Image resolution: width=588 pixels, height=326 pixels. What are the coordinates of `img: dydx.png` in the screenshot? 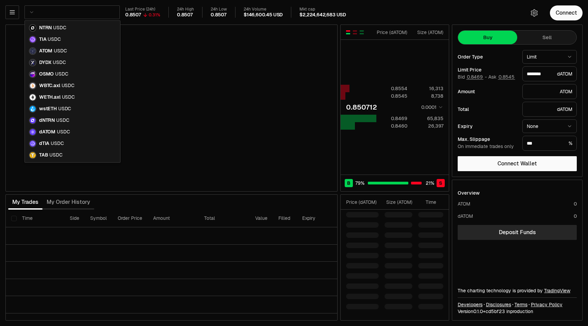 It's located at (33, 63).